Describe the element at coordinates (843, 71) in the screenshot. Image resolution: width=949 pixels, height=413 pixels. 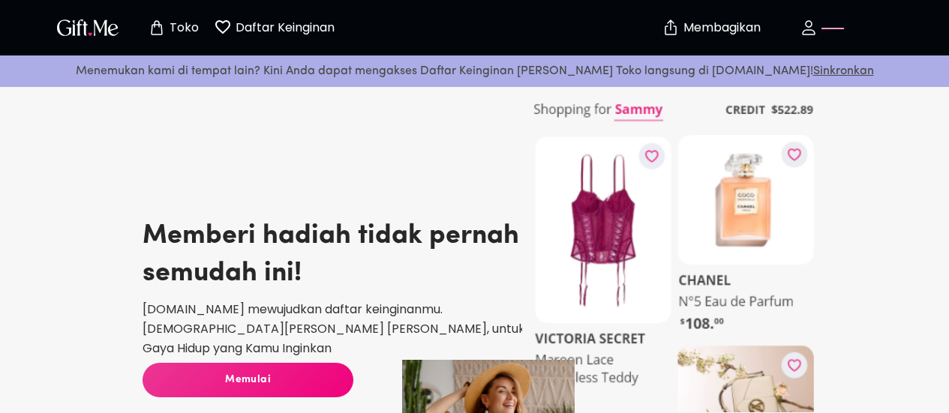
I see `font: Sinkronkan` at that location.